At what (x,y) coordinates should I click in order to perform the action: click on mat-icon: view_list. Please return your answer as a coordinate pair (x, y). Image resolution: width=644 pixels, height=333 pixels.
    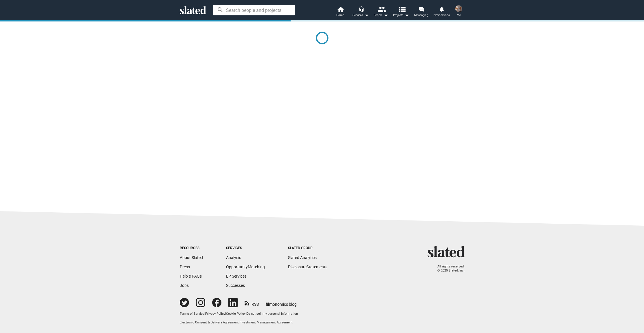
    Looking at the image, I should click on (402, 9).